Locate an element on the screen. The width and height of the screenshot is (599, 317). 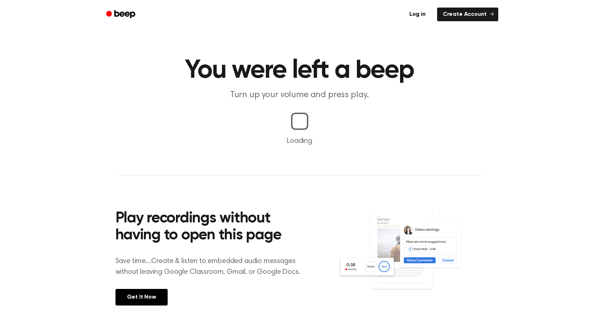
h2: Play recordings without having to open this page is located at coordinates (212, 227).